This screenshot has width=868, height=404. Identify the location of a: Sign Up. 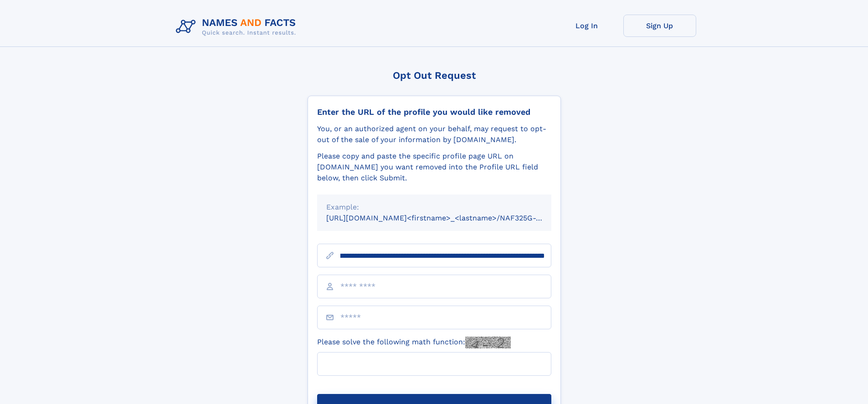
(659, 26).